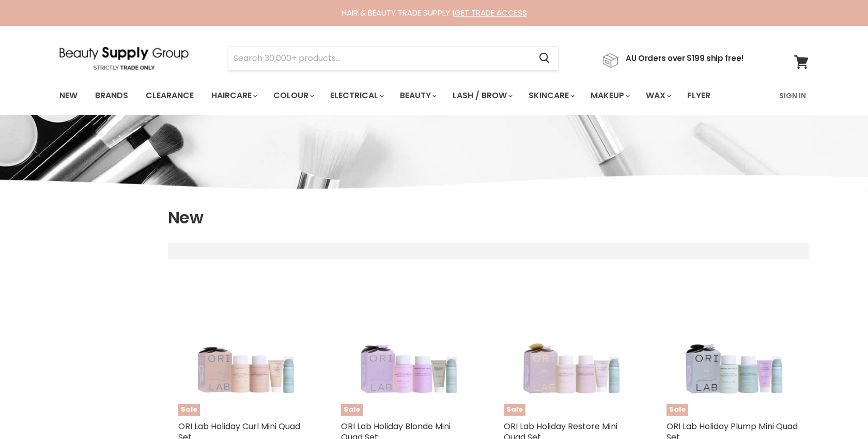 This screenshot has width=868, height=439. What do you see at coordinates (407, 350) in the screenshot?
I see `img: ORI Lab Holiday Blonde Mini Quad Set` at bounding box center [407, 350].